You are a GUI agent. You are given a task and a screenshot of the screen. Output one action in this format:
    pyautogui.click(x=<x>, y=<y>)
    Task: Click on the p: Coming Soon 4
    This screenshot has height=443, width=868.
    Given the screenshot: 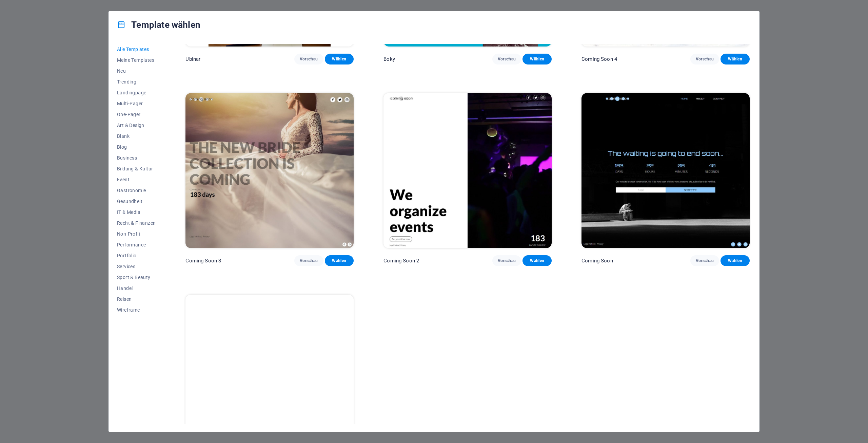 What is the action you would take?
    pyautogui.click(x=599, y=59)
    